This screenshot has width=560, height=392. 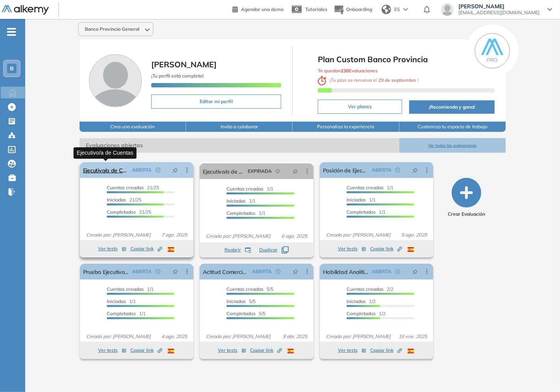 What do you see at coordinates (258, 9) in the screenshot?
I see `a: Agendar una demo` at bounding box center [258, 9].